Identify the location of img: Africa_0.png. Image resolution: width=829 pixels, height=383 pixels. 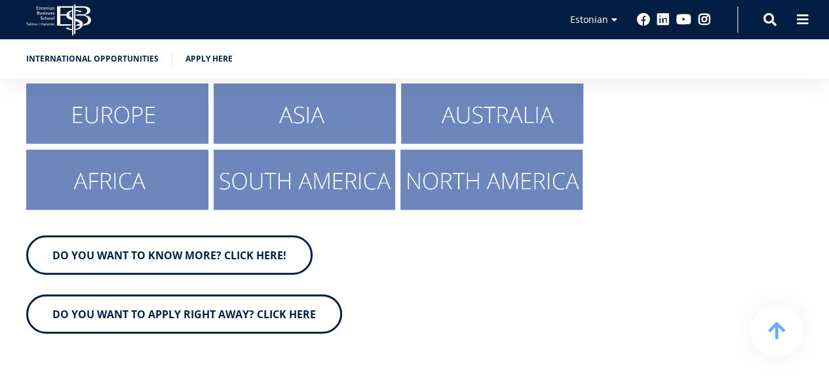
(117, 180).